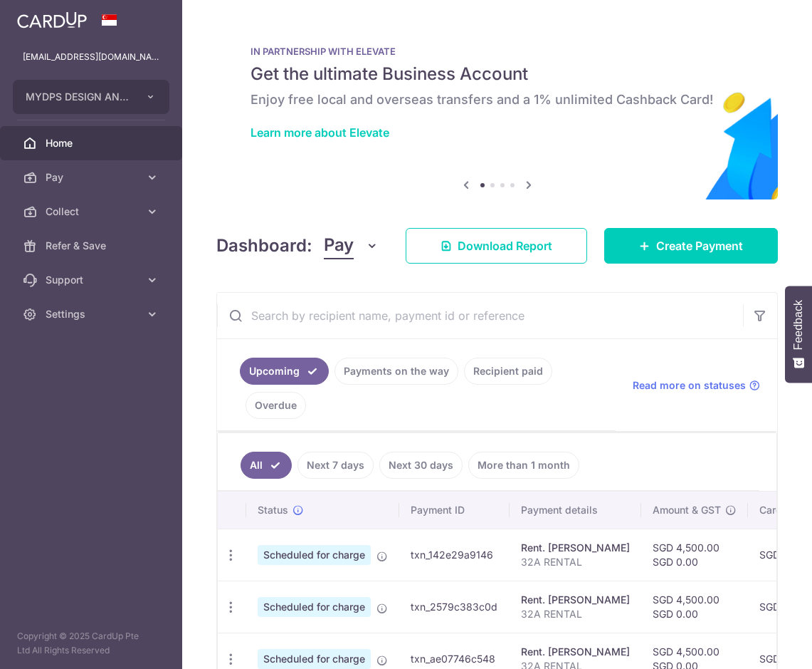 This screenshot has height=669, width=812. What do you see at coordinates (92, 314) in the screenshot?
I see `span: Settings` at bounding box center [92, 314].